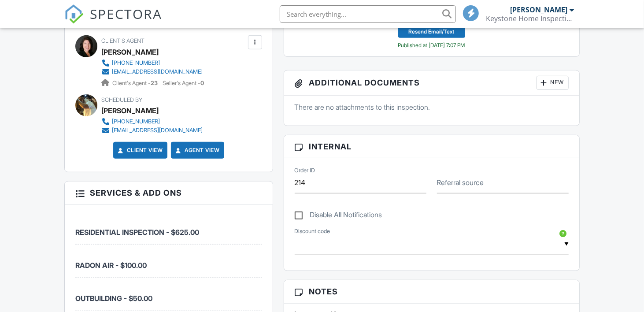  What do you see at coordinates (136, 83) in the screenshot?
I see `span: Client's Agent -` at bounding box center [136, 83].